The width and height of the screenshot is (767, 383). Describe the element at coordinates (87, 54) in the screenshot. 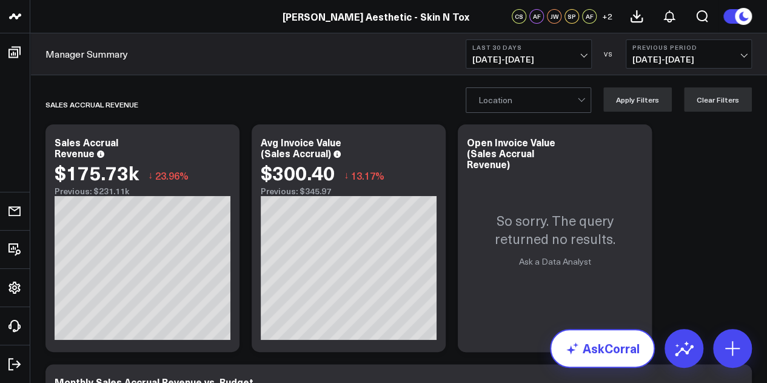

I see `a: Manager Summary` at that location.